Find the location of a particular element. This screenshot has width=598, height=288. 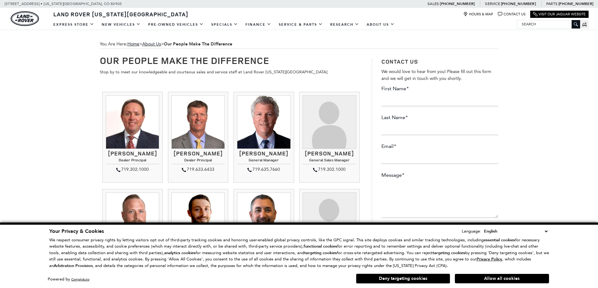

div: Language: is located at coordinates (471, 231).